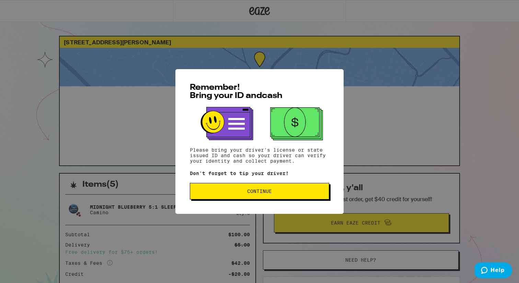  Describe the element at coordinates (260, 191) in the screenshot. I see `button: Continue` at that location.